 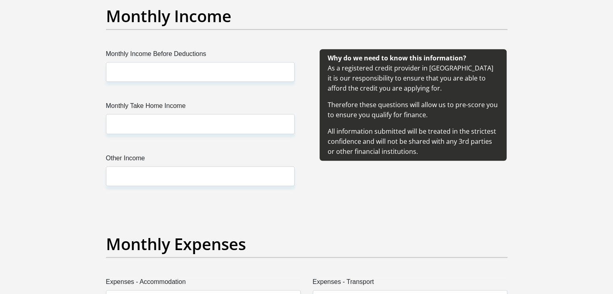 What do you see at coordinates (200, 56) in the screenshot?
I see `label: Monthly Income Before Deductions` at bounding box center [200, 56].